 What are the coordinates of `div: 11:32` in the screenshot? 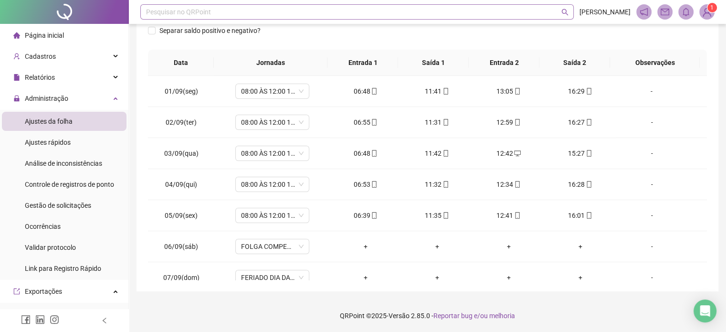 It's located at (437, 184).